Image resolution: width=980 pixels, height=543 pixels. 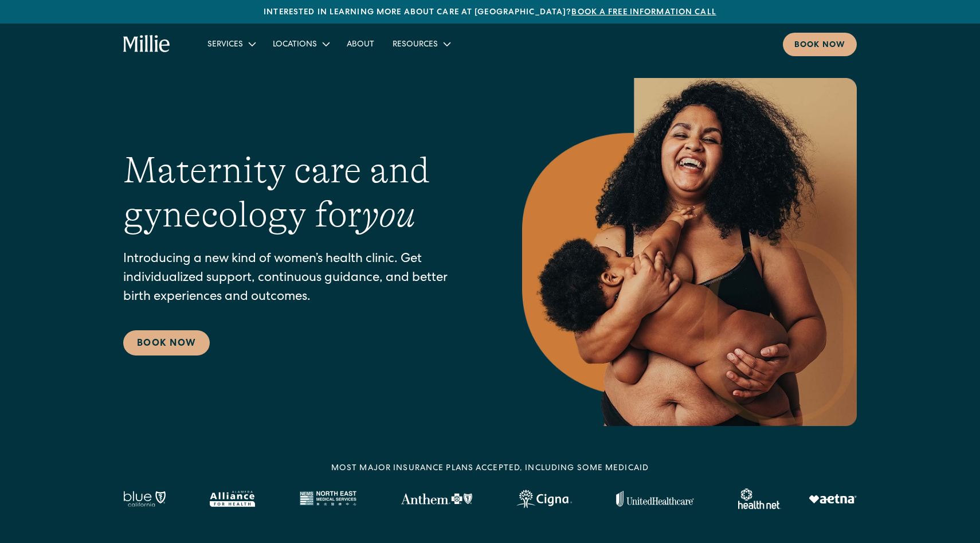 What do you see at coordinates (361, 44) in the screenshot?
I see `a: About` at bounding box center [361, 44].